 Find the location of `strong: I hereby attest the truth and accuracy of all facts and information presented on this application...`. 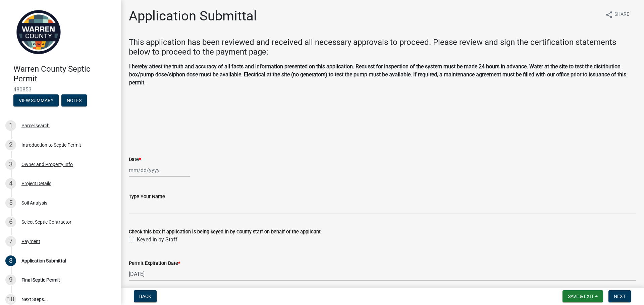

strong: I hereby attest the truth and accuracy of all facts and information presented on this application... is located at coordinates (378, 74).